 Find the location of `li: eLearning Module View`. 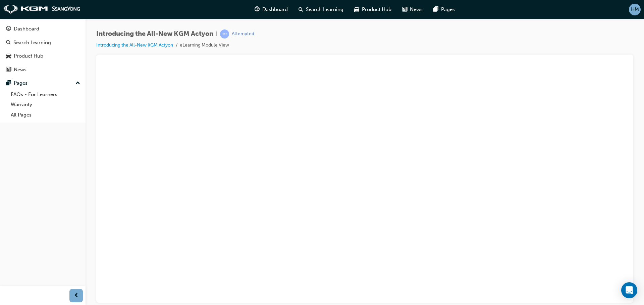

li: eLearning Module View is located at coordinates (204, 45).